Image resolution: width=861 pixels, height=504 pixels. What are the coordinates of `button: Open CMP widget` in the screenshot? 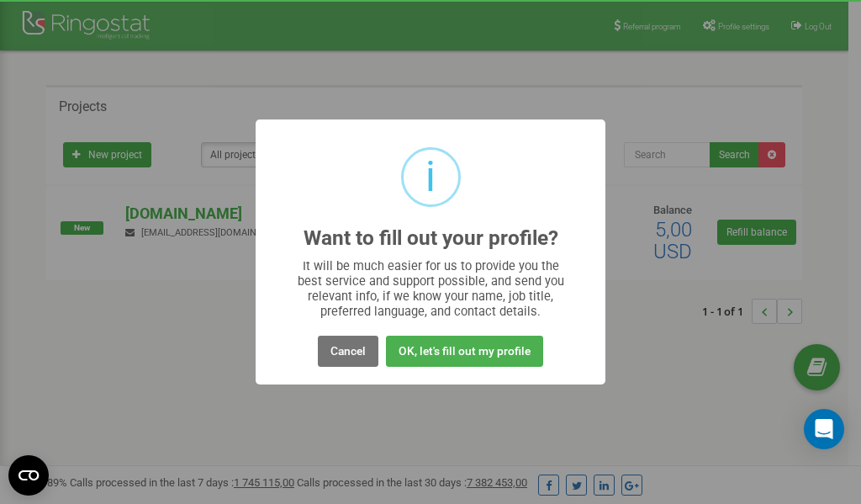 It's located at (28, 475).